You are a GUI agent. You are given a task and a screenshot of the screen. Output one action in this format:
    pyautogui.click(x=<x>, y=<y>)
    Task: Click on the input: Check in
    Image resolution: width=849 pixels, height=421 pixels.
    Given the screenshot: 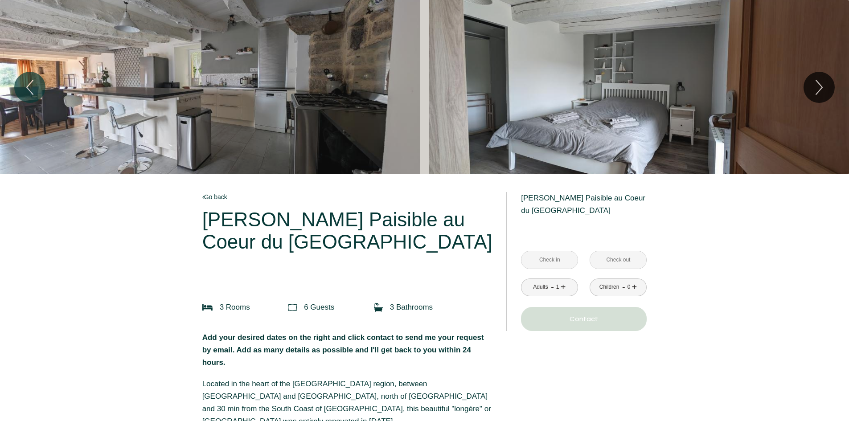 What is the action you would take?
    pyautogui.click(x=550, y=260)
    